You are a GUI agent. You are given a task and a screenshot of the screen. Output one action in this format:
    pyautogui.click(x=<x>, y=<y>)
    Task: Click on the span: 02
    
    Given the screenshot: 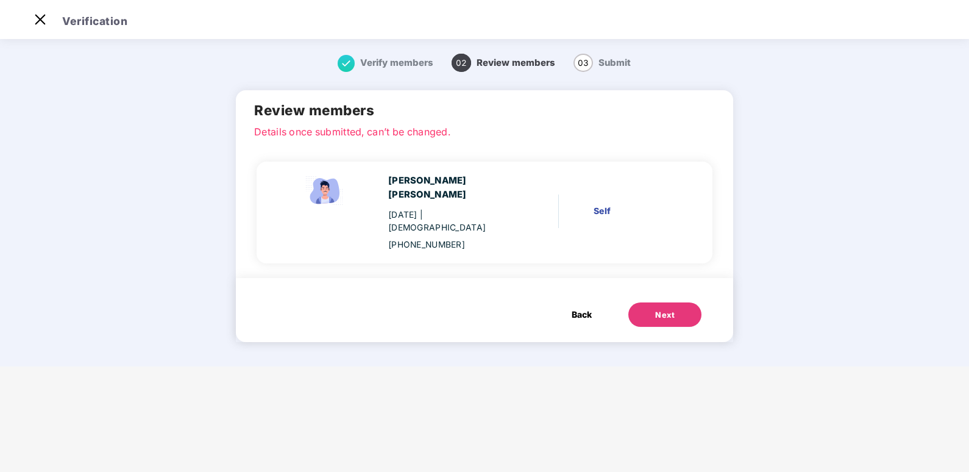 What is the action you would take?
    pyautogui.click(x=461, y=63)
    